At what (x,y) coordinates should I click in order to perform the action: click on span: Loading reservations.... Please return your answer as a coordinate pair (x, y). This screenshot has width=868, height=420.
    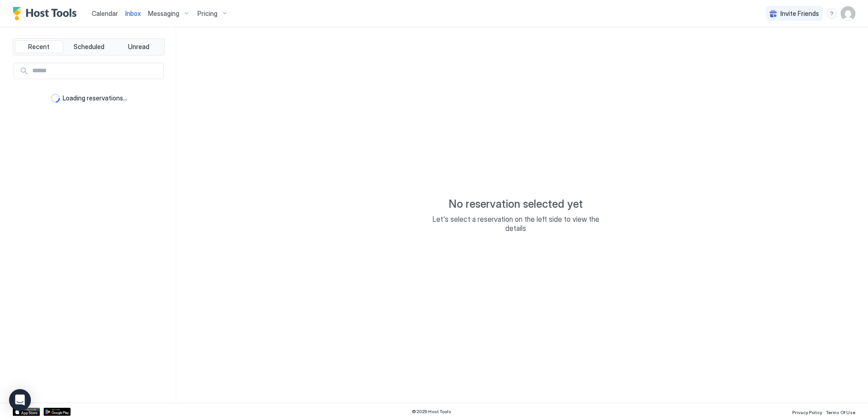
    Looking at the image, I should click on (95, 98).